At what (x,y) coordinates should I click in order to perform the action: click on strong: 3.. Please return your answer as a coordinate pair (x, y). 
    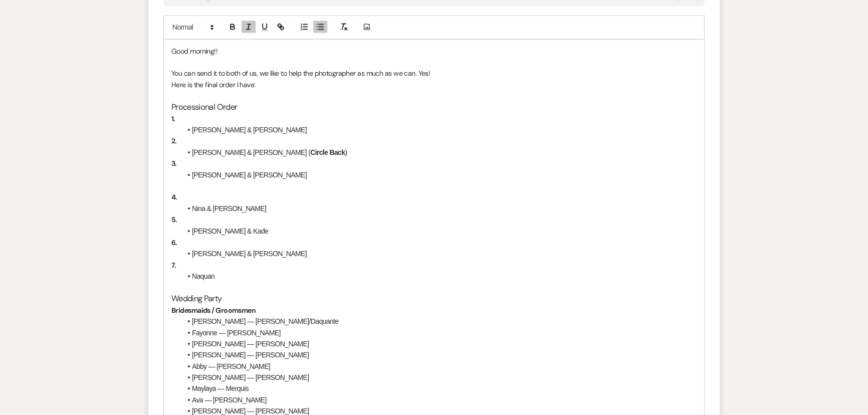
    Looking at the image, I should click on (174, 164).